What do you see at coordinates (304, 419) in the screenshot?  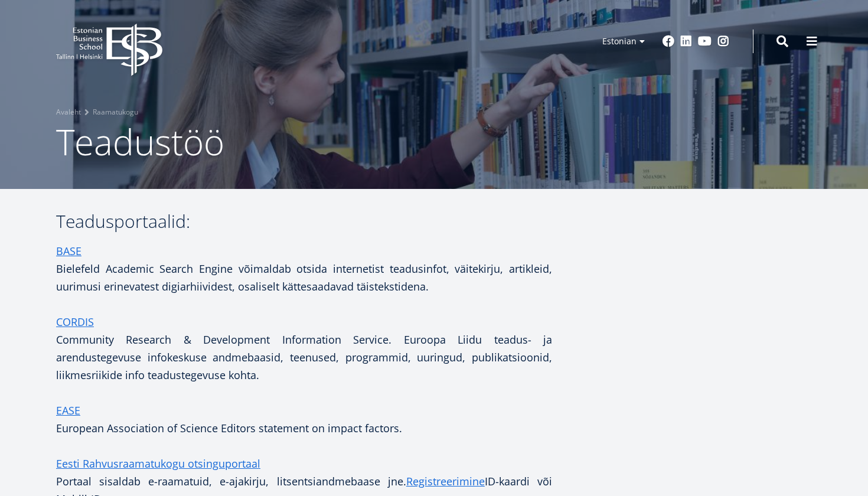 I see `p: European Association of Science Editors statement on impact factors.` at bounding box center [304, 419].